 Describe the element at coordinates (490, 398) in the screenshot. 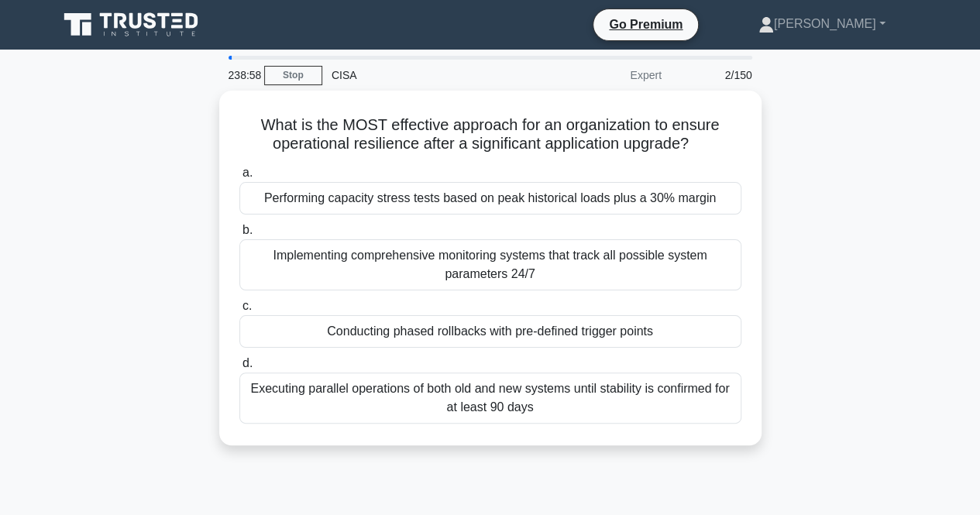

I see `div: Executing parallel operations of both old and new systems until stability is confirmed for at lea...` at that location.